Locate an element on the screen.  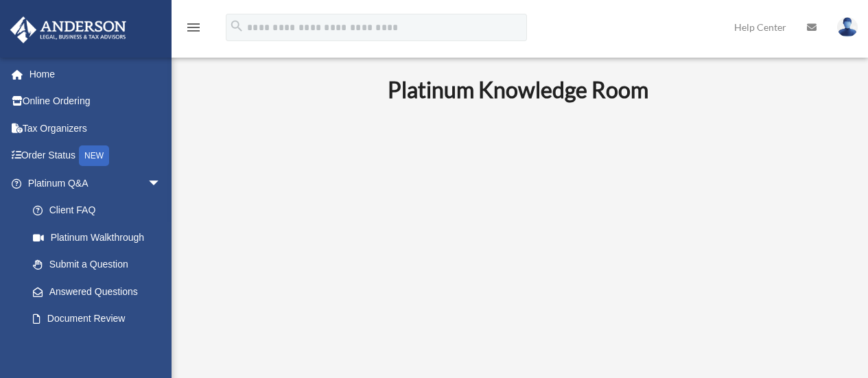
b: Platinum Knowledge Room is located at coordinates (518, 89).